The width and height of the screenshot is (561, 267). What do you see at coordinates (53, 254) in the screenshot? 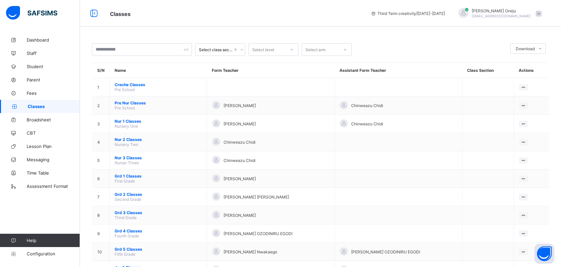
I see `span: Configuration` at bounding box center [53, 254].